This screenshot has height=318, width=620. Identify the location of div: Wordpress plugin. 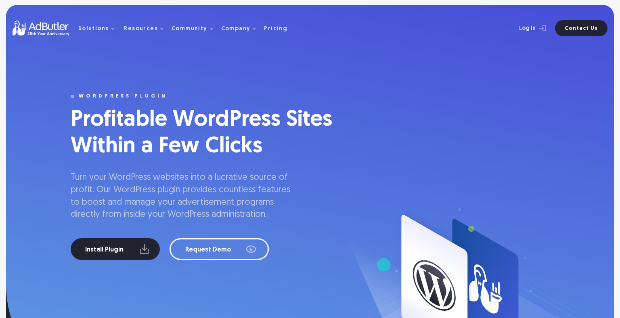
(123, 96).